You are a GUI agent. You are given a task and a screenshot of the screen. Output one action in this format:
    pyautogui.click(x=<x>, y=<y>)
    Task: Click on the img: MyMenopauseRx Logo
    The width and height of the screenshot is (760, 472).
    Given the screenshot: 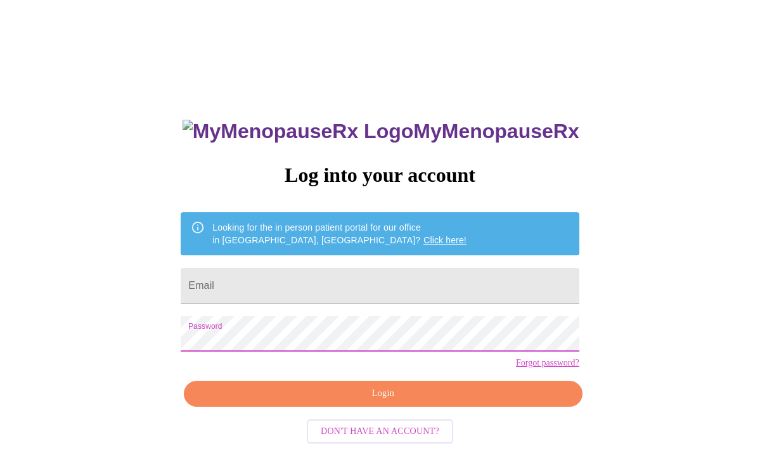 What is the action you would take?
    pyautogui.click(x=298, y=131)
    